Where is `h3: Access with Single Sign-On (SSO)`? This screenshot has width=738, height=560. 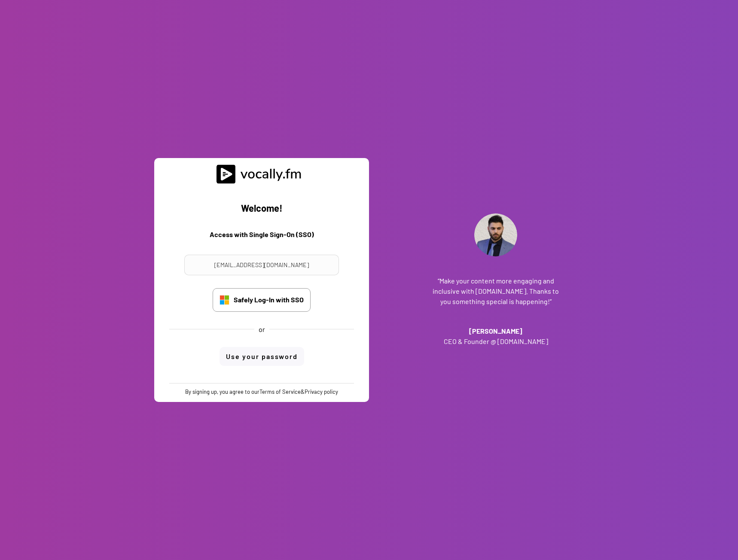 h3: Access with Single Sign-On (SSO) is located at coordinates (261, 237).